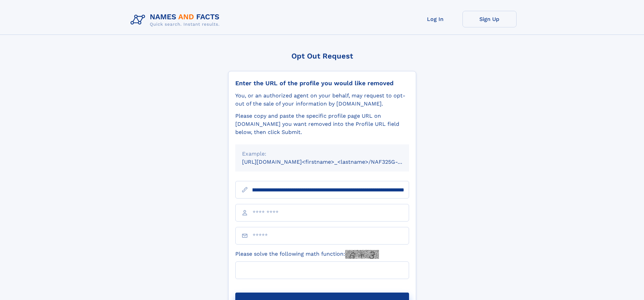 The image size is (644, 300). What do you see at coordinates (322, 99) in the screenshot?
I see `div: You, or an authorized agent on your behalf, may request to opt-out of the sale of your informatio...` at bounding box center [322, 99].